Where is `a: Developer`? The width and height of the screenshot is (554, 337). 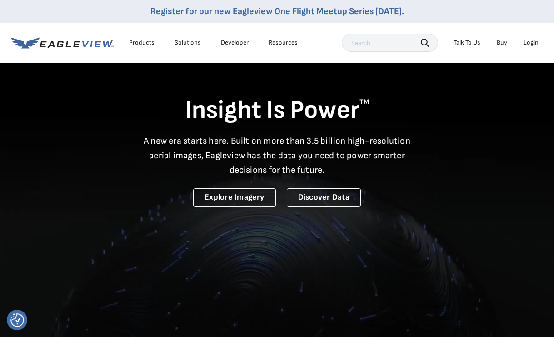
a: Developer is located at coordinates (235, 43).